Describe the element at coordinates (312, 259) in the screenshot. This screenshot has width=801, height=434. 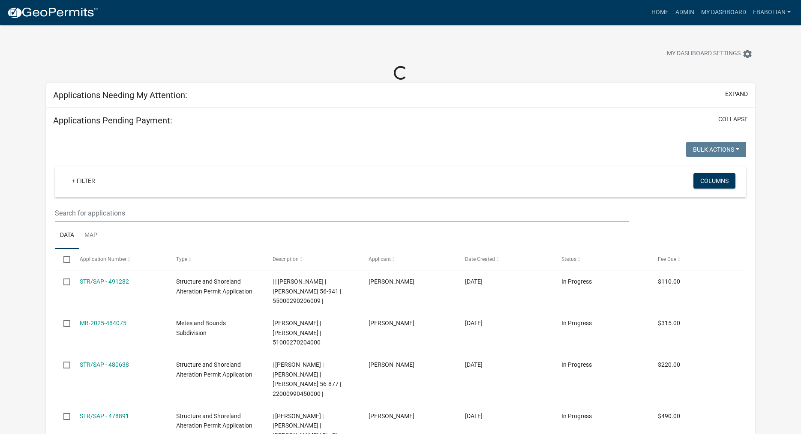
I see `datatable-header-cell: Description` at that location.